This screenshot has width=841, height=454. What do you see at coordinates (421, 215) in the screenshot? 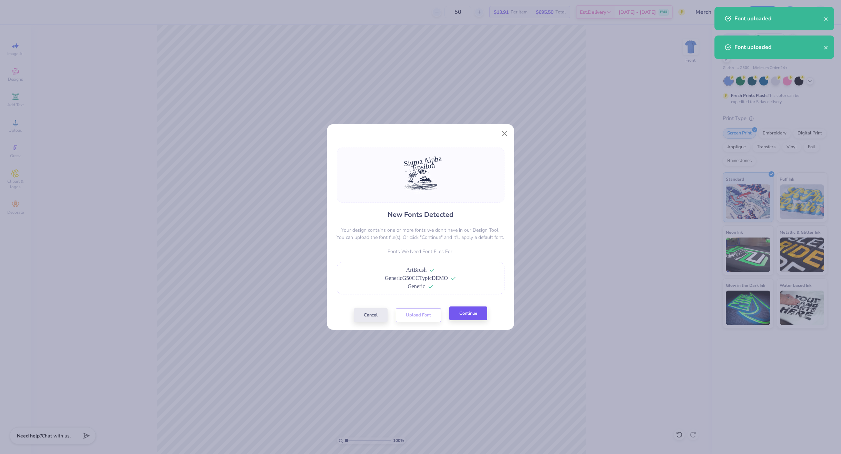
I see `h4: New Fonts Detected` at bounding box center [421, 215].